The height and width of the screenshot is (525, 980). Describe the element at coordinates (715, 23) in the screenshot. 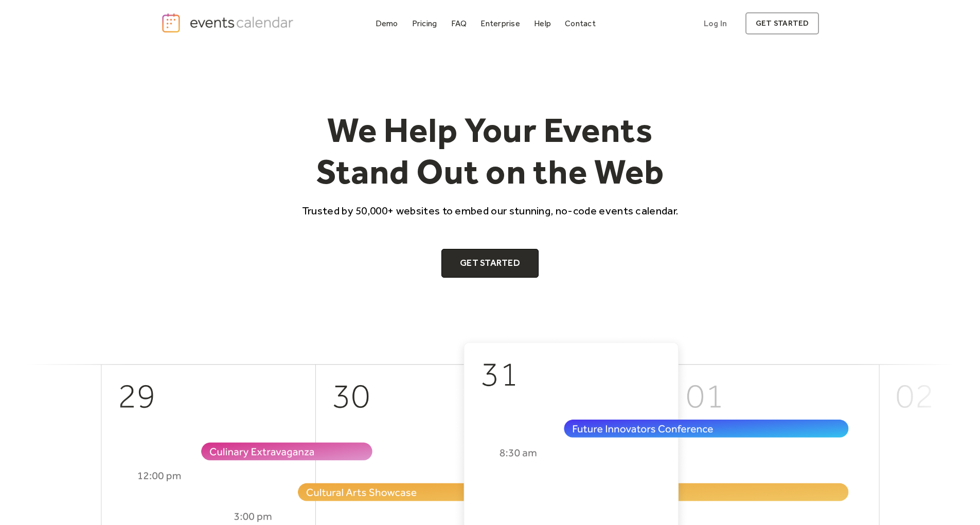

I see `a: Log In` at that location.